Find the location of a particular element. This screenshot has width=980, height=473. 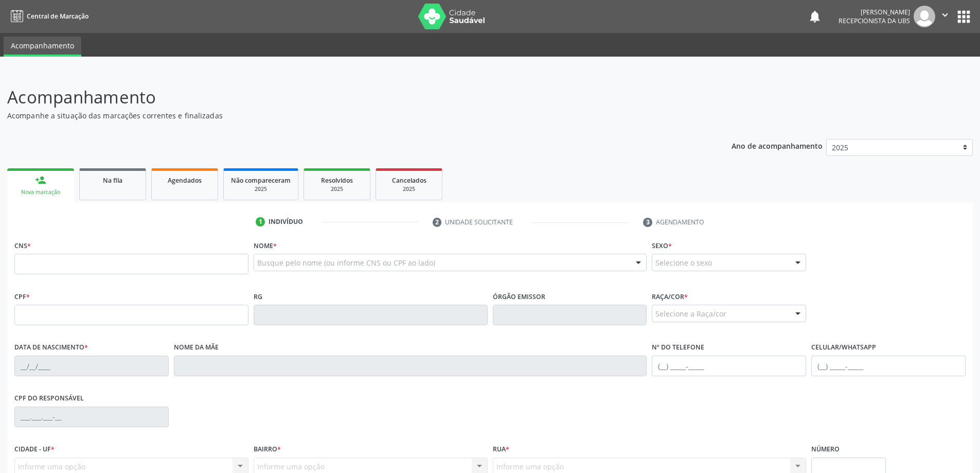

span: Agendados is located at coordinates (185, 180).